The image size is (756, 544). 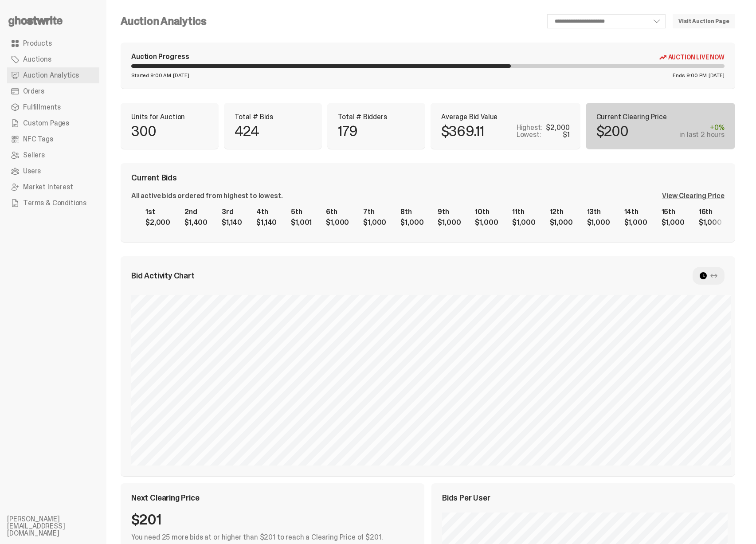 I want to click on a: Custom Pages, so click(x=53, y=123).